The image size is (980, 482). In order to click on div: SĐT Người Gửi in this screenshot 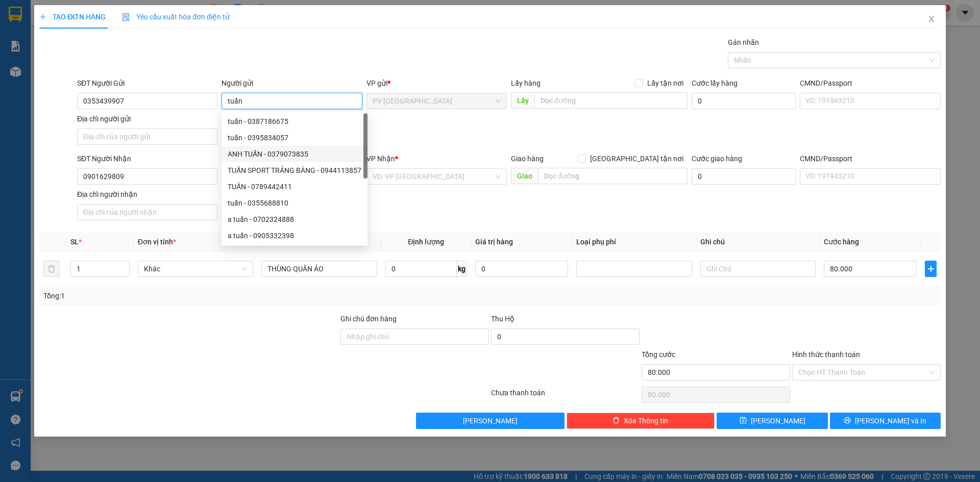, I will do `click(147, 83)`.